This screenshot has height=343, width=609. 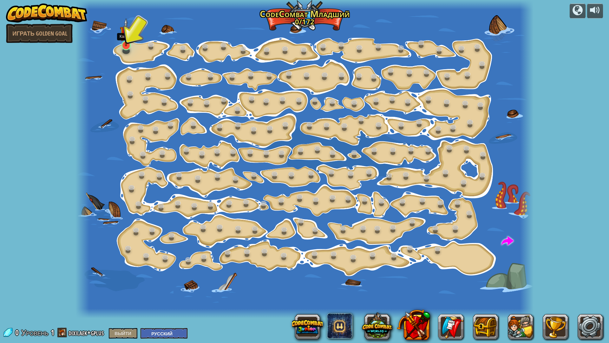 What do you see at coordinates (47, 13) in the screenshot?
I see `img: CodeCombat — учитесь программировать, играя в игру` at bounding box center [47, 13].